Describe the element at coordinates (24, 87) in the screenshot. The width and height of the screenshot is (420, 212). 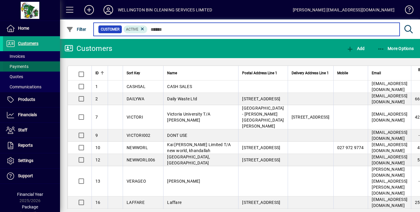
I see `span: Communications` at that location.